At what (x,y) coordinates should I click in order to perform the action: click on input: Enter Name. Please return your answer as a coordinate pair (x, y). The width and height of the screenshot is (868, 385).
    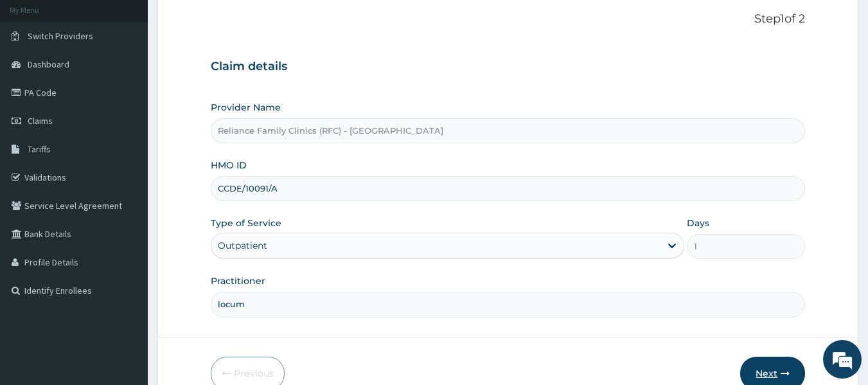
    Looking at the image, I should click on (508, 304).